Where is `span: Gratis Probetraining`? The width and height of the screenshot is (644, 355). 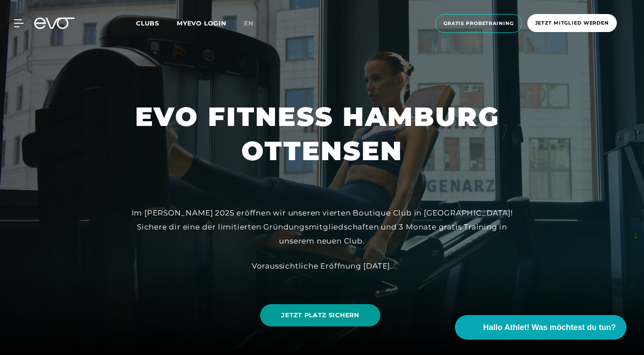 span: Gratis Probetraining is located at coordinates (478, 23).